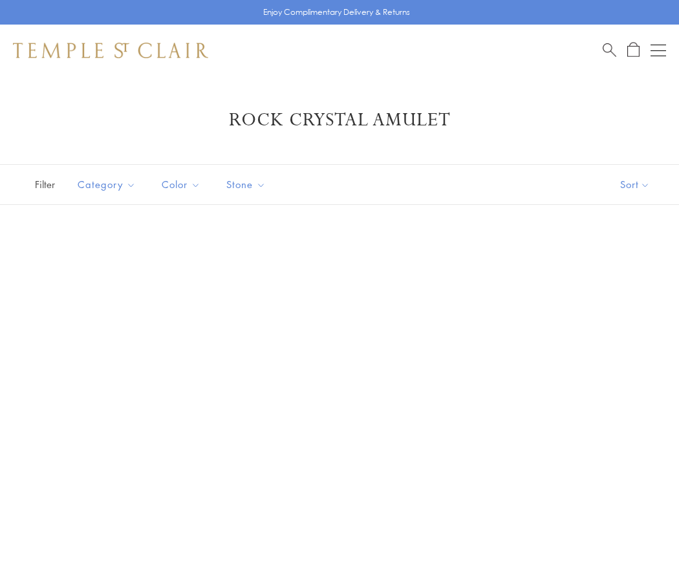  Describe the element at coordinates (635, 184) in the screenshot. I see `button: Show sort by` at that location.